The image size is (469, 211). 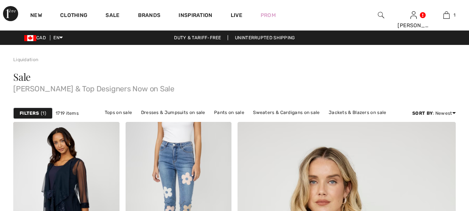 I want to click on a: Jackets & Blazers on sale, so click(x=358, y=113).